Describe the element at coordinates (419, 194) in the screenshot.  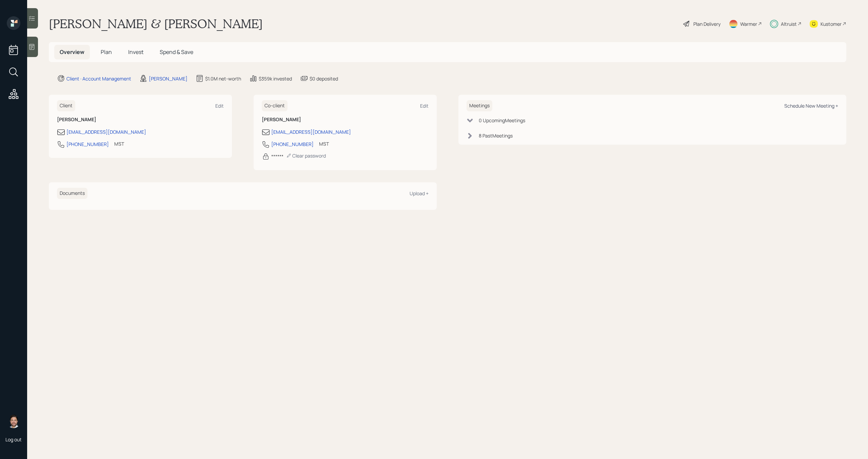
I see `div: Upload +` at that location.